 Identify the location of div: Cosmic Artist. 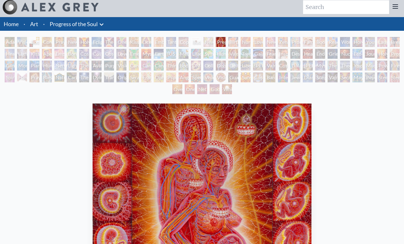
(97, 54).